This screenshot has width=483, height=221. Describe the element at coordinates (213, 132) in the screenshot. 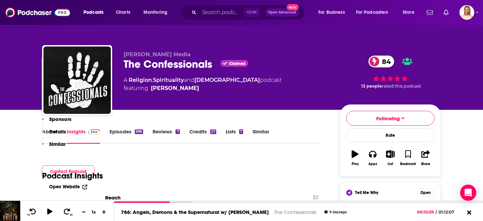

I see `div: 27` at that location.